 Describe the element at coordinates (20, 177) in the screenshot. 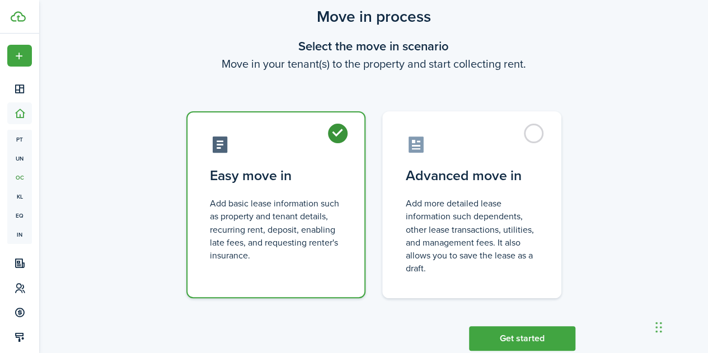

I see `span: oc` at that location.